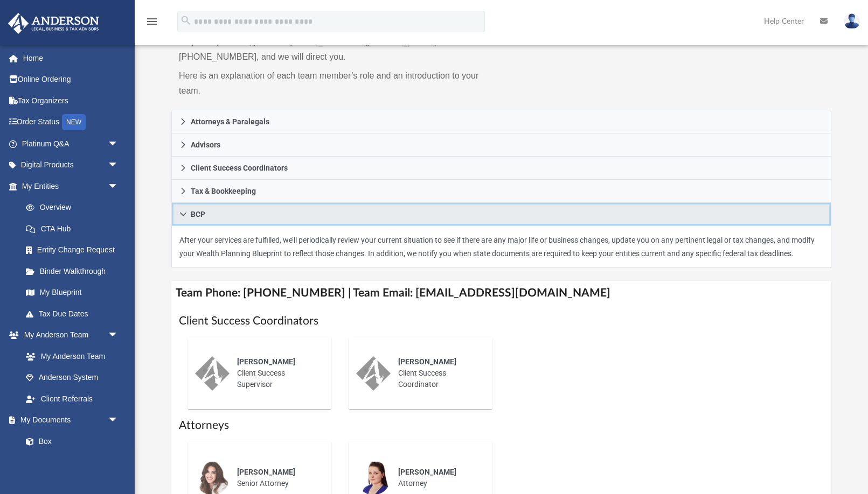  I want to click on a: Home, so click(71, 58).